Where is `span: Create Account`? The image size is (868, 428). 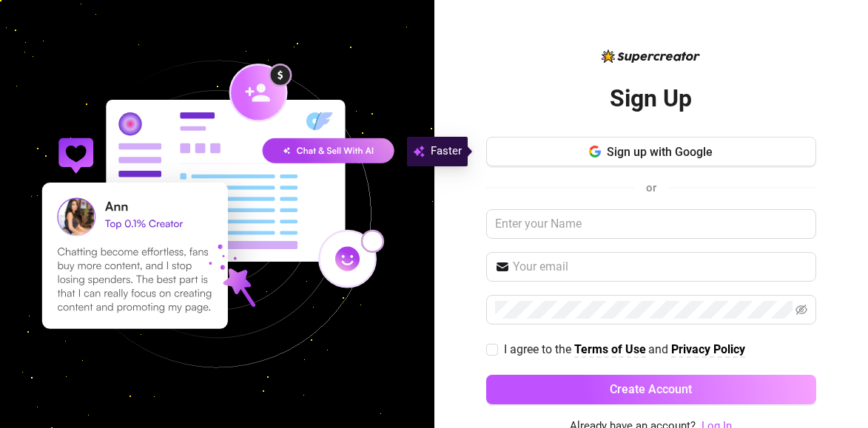
span: Create Account is located at coordinates (650, 389).